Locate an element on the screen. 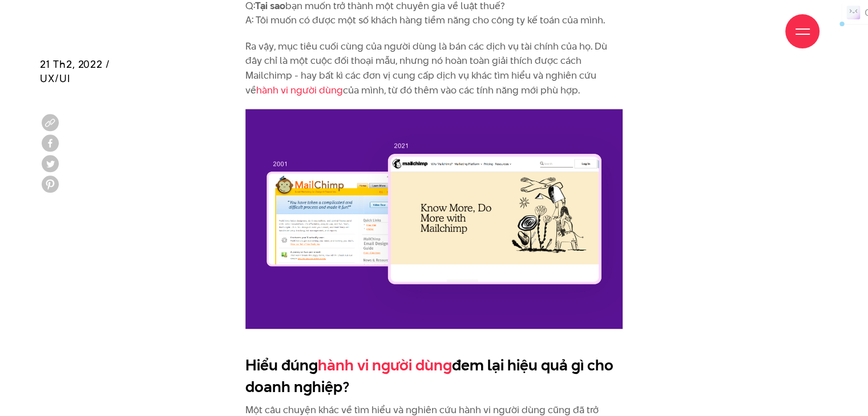 The image size is (868, 416). p: Ra vậy, mục tiêu cuối cùng của người dùng là bán các dịch vụ tài chính của họ. Dù đây chỉ là một ... is located at coordinates (434, 69).